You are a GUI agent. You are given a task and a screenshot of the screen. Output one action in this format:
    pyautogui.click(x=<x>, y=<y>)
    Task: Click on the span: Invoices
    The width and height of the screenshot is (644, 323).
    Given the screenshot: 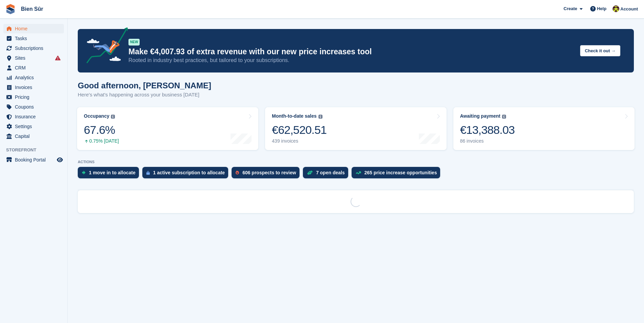 What is the action you would take?
    pyautogui.click(x=35, y=87)
    